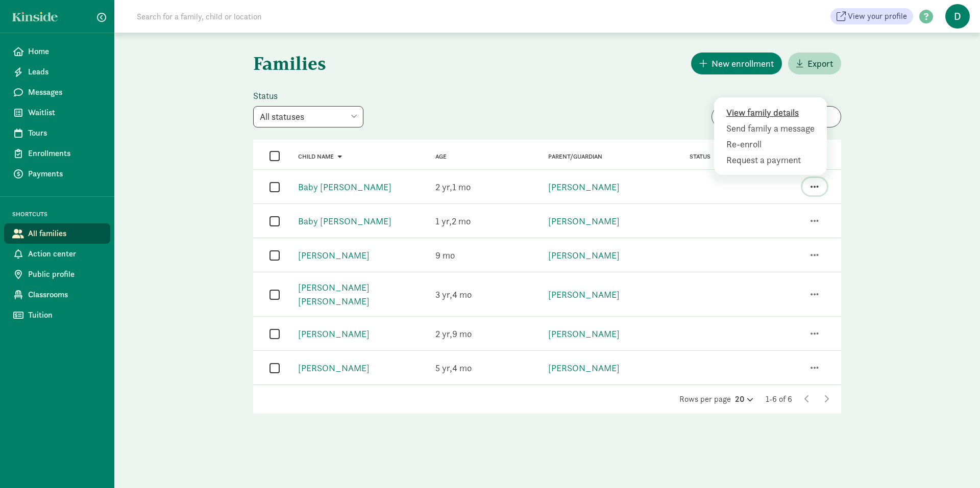 The width and height of the screenshot is (980, 488). I want to click on a: Action center, so click(57, 254).